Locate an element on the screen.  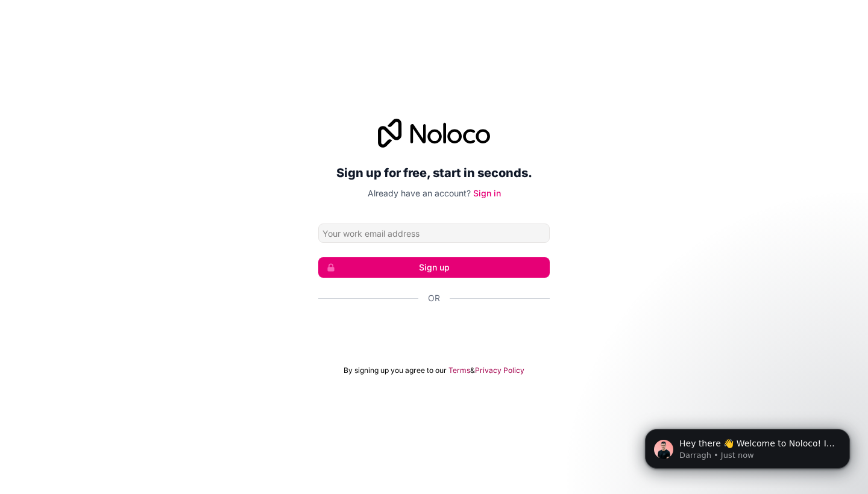
span: By signing up you agree to our is located at coordinates (395, 370).